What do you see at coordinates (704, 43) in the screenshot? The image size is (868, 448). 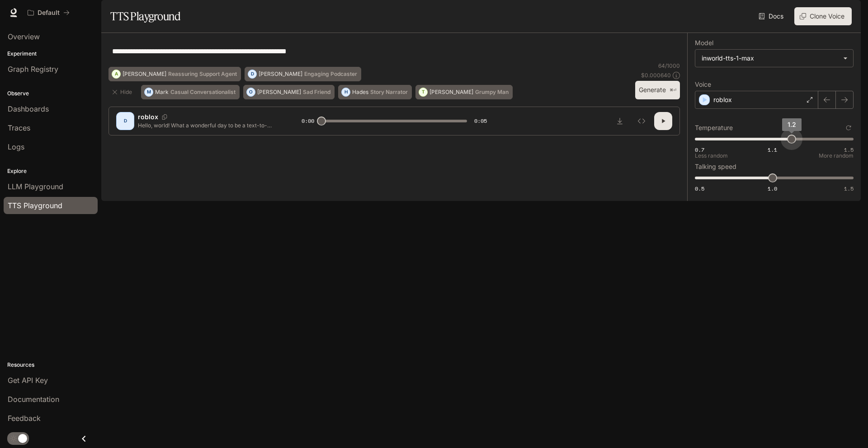 I see `p: Model` at bounding box center [704, 43].